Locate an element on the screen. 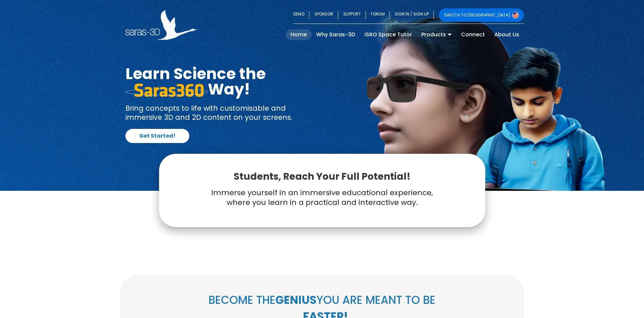  a: Products is located at coordinates (436, 35).